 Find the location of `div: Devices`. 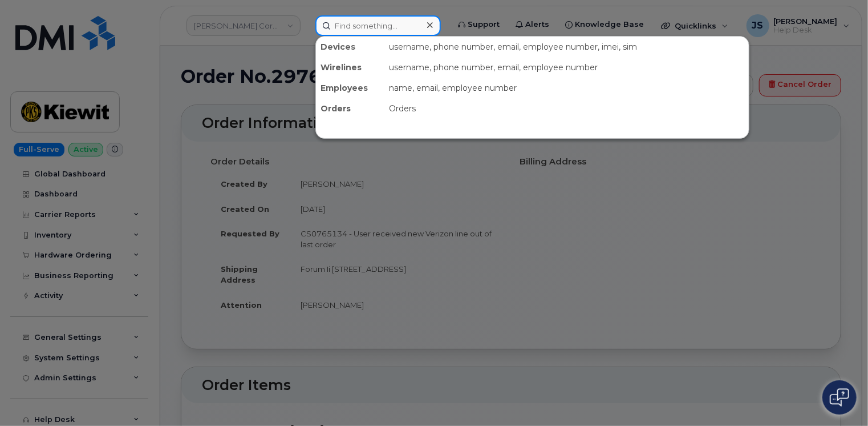

div: Devices is located at coordinates (350, 47).